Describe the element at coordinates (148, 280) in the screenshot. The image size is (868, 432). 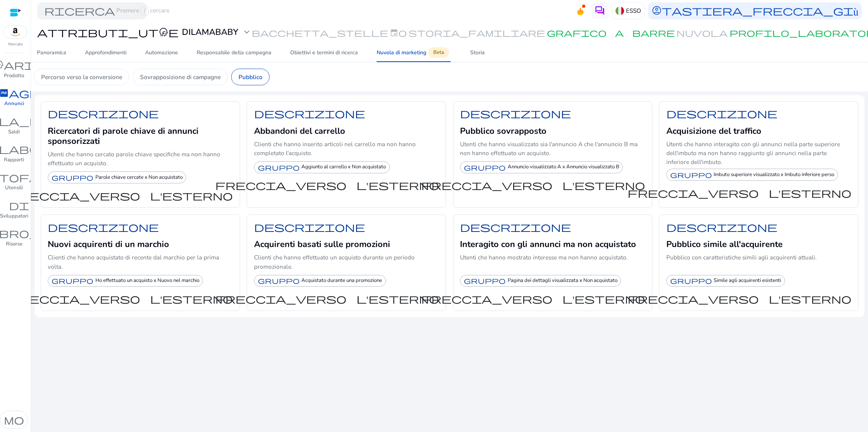
I see `font: Ho effettuato un acquisto x Nuovo nel marchio` at that location.